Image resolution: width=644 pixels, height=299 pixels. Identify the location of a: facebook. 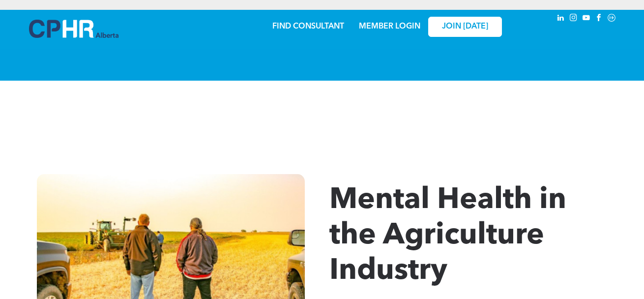
(599, 19).